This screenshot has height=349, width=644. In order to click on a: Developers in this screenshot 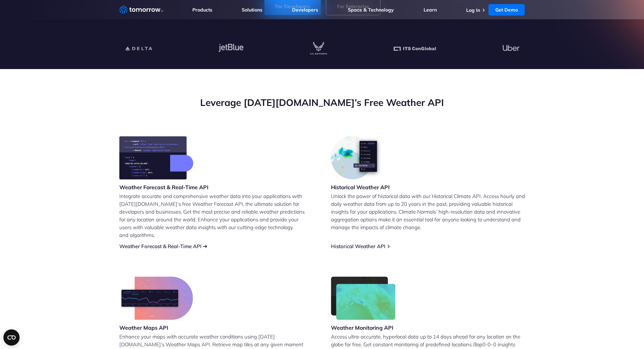, I will do `click(305, 10)`.